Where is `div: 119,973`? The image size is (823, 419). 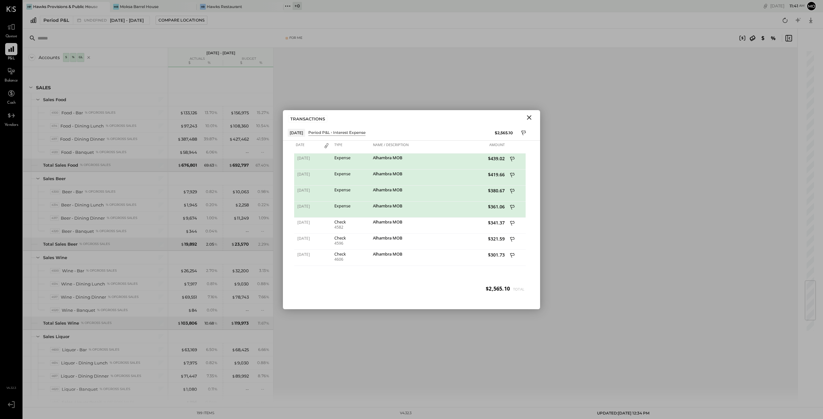
div: 119,973 is located at coordinates (240, 323).